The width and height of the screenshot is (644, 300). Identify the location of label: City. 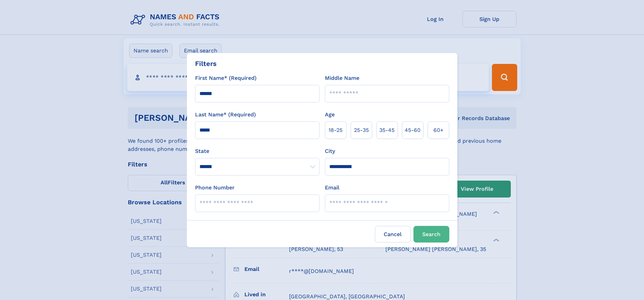
(330, 151).